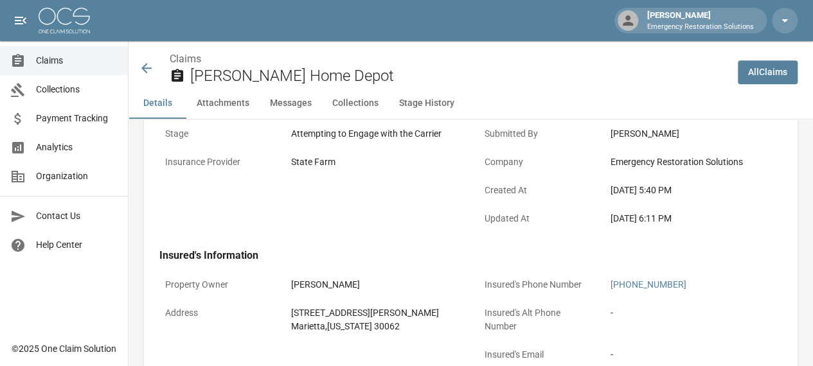 This screenshot has width=813, height=366. I want to click on button: Stage History, so click(427, 104).